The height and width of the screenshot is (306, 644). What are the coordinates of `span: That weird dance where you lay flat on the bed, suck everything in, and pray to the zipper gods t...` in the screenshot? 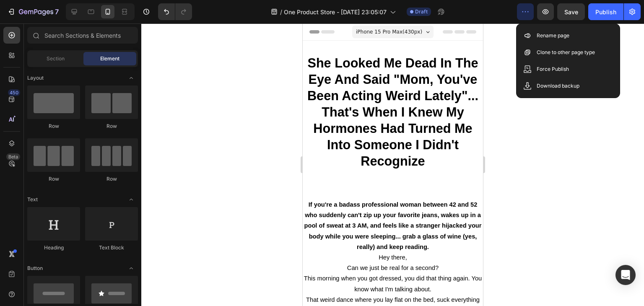 It's located at (90, 287).